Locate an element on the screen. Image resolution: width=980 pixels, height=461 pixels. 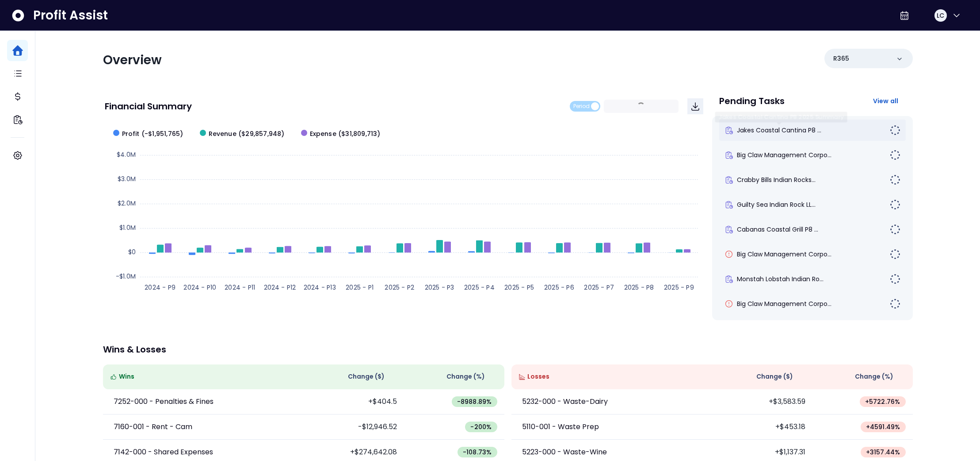
span: + 3157.44 % is located at coordinates (884, 452).